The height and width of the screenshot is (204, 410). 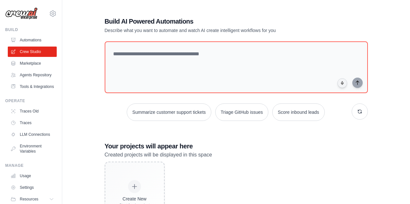 I want to click on div: Create New, so click(x=134, y=199).